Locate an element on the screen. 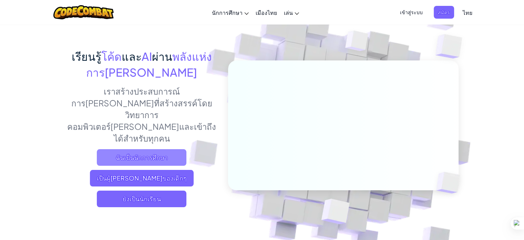 This screenshot has width=524, height=240. font: นักการศึกษา is located at coordinates (227, 12).